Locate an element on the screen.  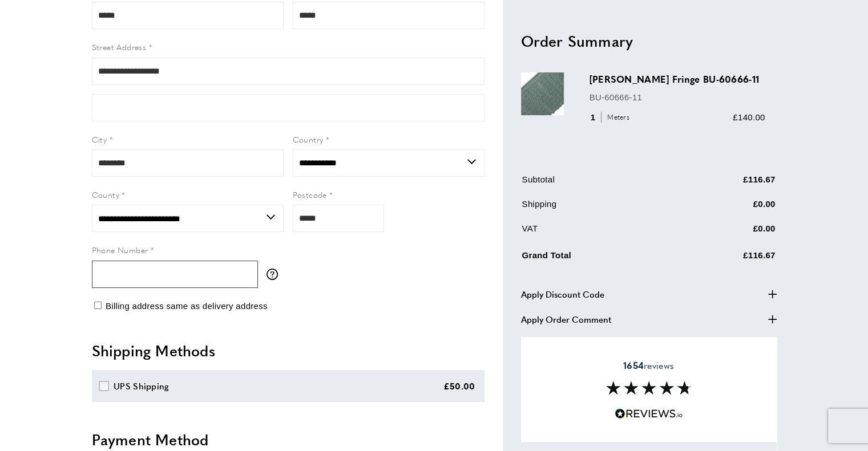
span: Street Address is located at coordinates (119, 46).